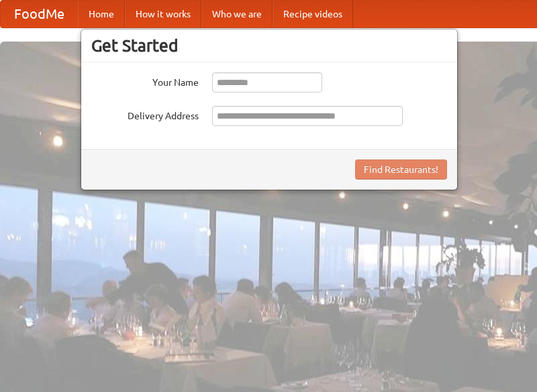 The width and height of the screenshot is (537, 392). Describe the element at coordinates (101, 14) in the screenshot. I see `a: Home` at that location.